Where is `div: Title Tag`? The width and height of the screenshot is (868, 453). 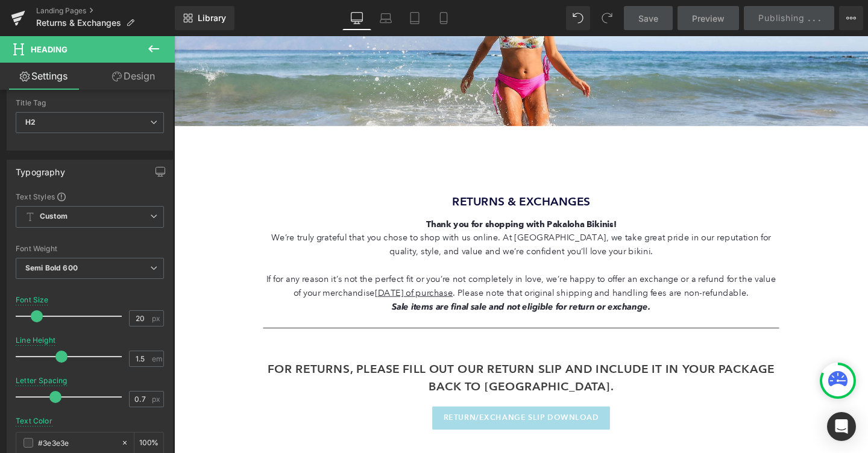 div: Title Tag is located at coordinates (90, 103).